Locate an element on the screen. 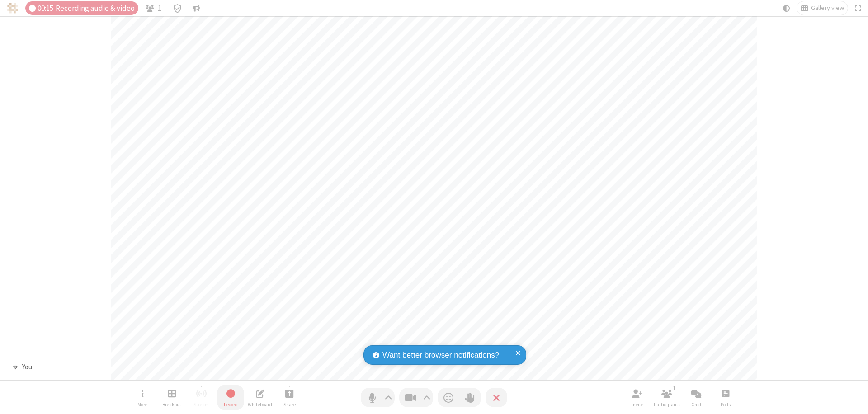  button: Using system theme is located at coordinates (787, 9).